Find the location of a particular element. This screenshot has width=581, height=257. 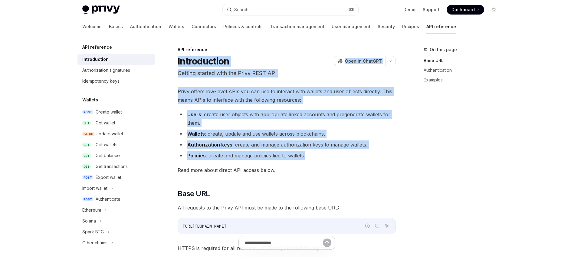

button: Toggle dark mode is located at coordinates (494, 10).